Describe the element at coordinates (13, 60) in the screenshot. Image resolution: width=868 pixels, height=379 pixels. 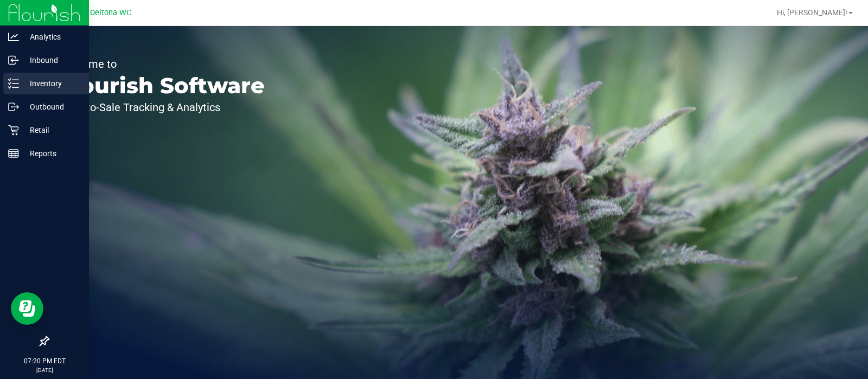
I see `inline-svg: Inbound` at that location.